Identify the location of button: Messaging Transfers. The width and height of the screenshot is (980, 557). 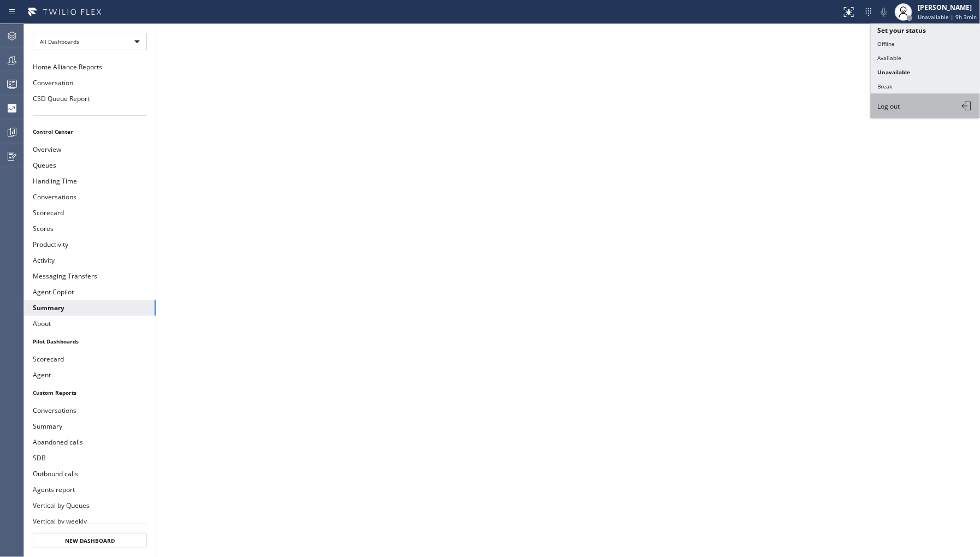
(90, 276).